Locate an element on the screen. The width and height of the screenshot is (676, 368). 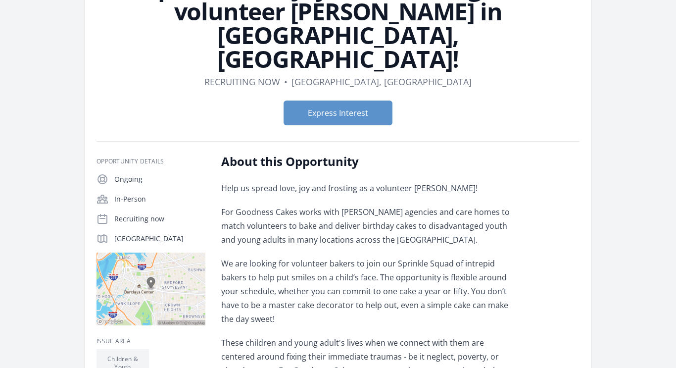
h3: Opportunity Details is located at coordinates (151, 161).